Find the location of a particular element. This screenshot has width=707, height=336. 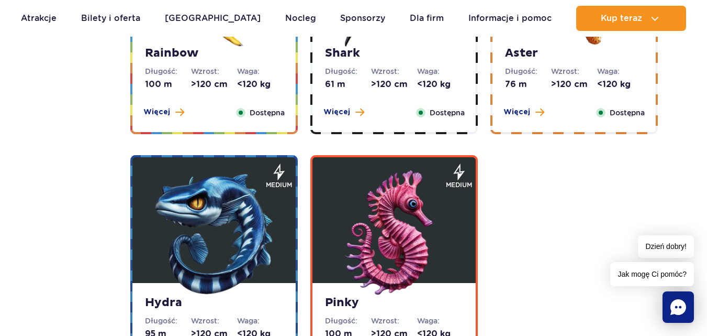

a: Atrakcje is located at coordinates (39, 18).